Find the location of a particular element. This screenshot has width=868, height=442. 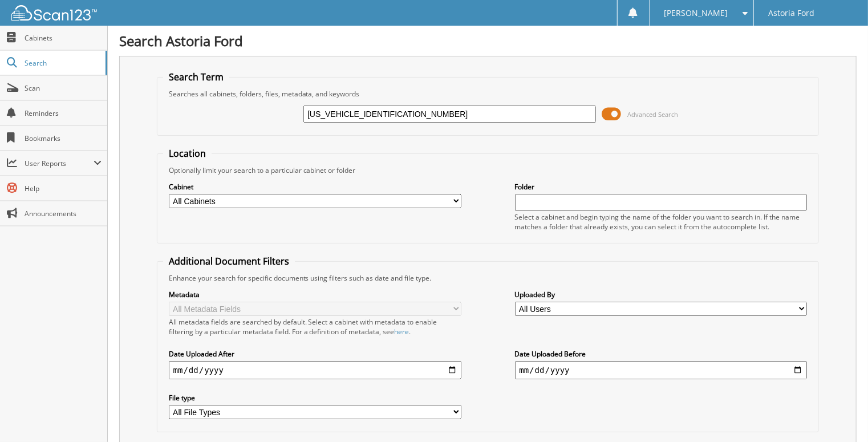

label: Date Uploaded Before is located at coordinates (661, 353).